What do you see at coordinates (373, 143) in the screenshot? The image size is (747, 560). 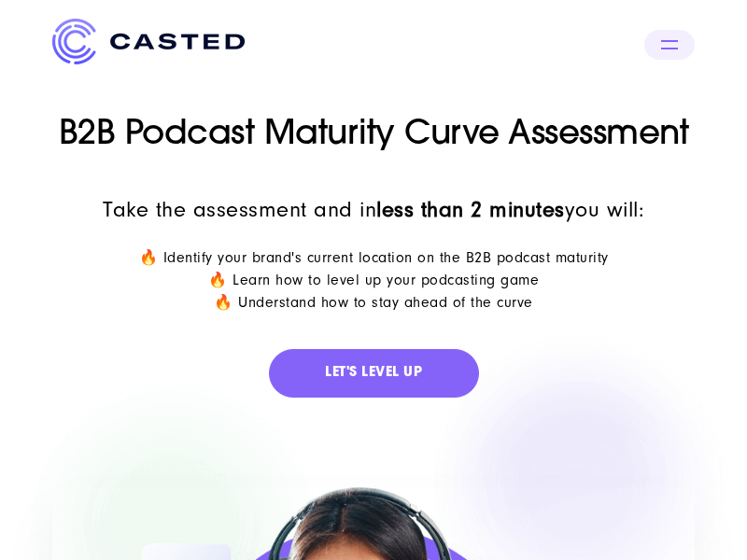 I see `h1: B2B Podcast Maturity Curve Assessment` at bounding box center [373, 143].